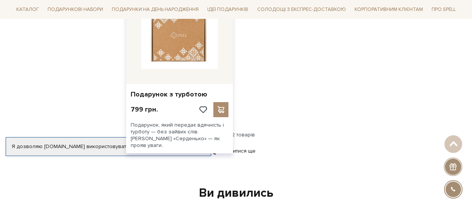  Describe the element at coordinates (144, 109) in the screenshot. I see `p: 799 грн.` at that location.